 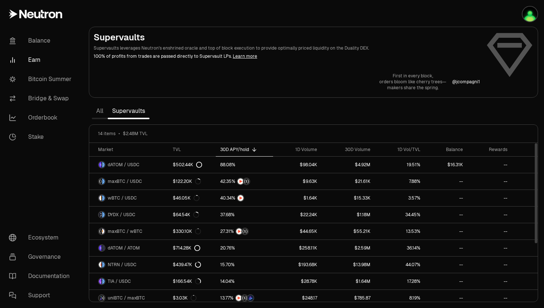 I want to click on a: $1.64K, so click(x=297, y=198).